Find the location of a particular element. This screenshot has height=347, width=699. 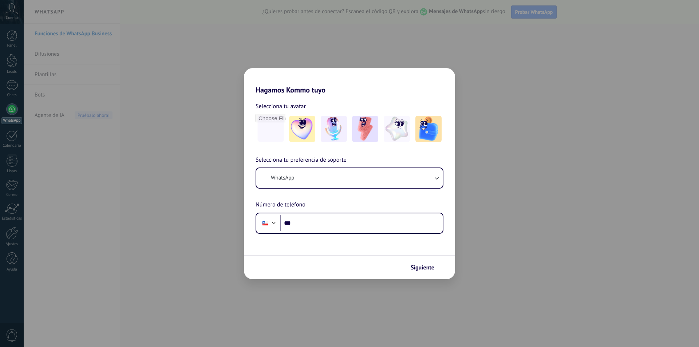

img: -5.jpeg is located at coordinates (429, 129).